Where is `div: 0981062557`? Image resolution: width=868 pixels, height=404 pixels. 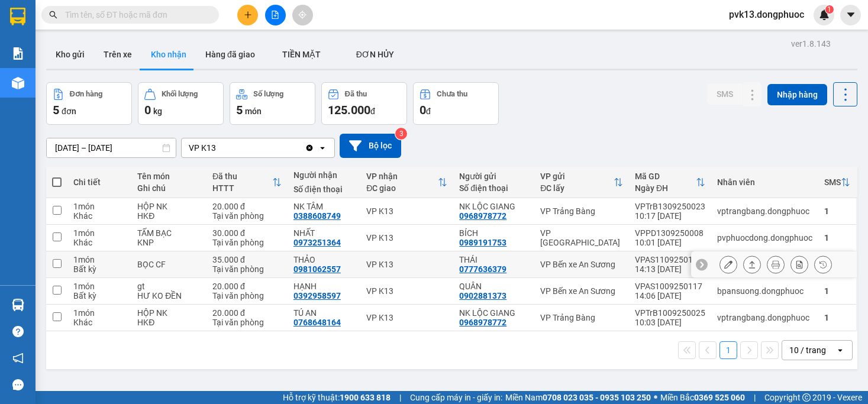
div: 0981062557 is located at coordinates (317, 269).